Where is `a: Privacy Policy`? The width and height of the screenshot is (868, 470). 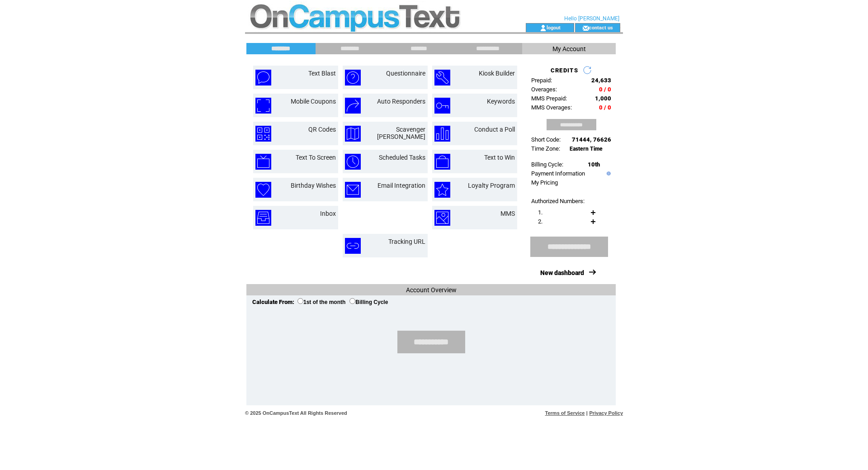 a: Privacy Policy is located at coordinates (606, 413).